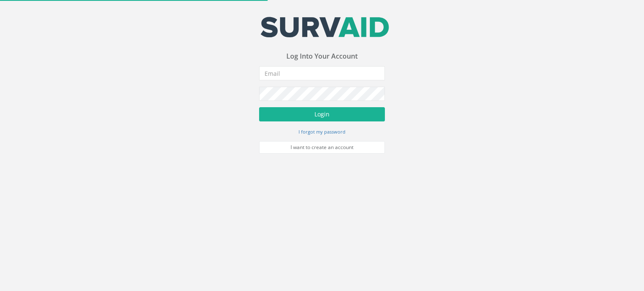 The height and width of the screenshot is (291, 644). Describe the element at coordinates (322, 73) in the screenshot. I see `input: Email` at that location.